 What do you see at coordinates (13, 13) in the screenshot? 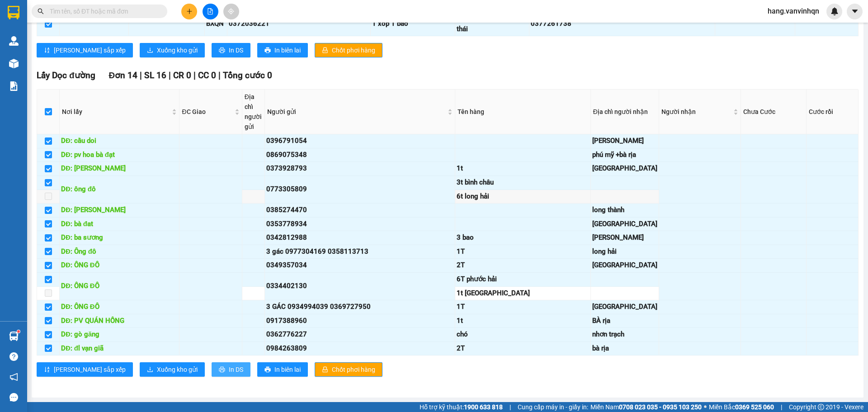
I see `img: logo-vxr` at bounding box center [13, 13].